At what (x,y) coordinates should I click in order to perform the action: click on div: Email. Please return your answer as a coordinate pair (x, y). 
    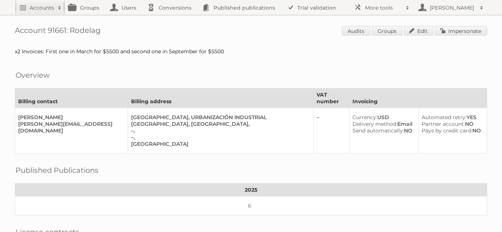
    Looking at the image, I should click on (383, 124).